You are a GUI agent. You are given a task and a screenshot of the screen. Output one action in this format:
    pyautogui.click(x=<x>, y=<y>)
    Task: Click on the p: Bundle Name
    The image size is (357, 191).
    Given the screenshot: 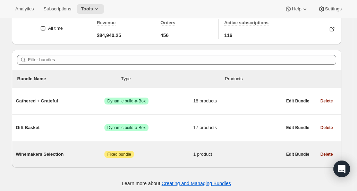 What is the action you would take?
    pyautogui.click(x=69, y=79)
    